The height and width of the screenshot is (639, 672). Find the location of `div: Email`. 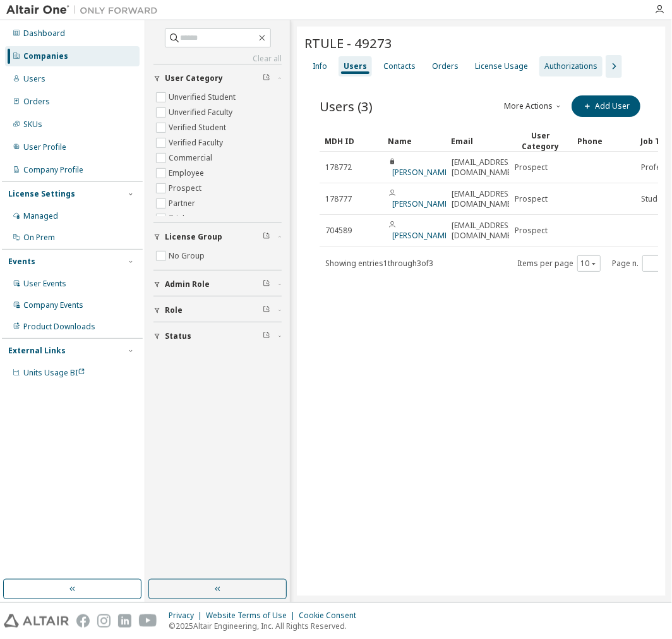

div: Email is located at coordinates (478, 141).